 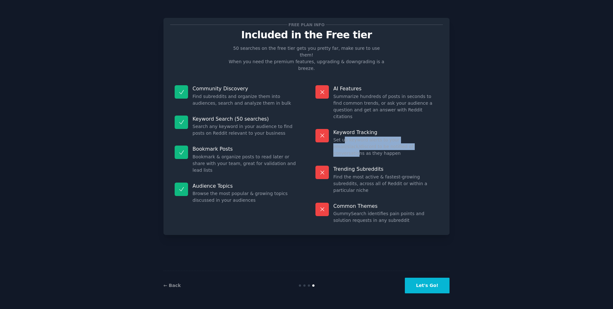 I want to click on a: ← Back, so click(x=172, y=285).